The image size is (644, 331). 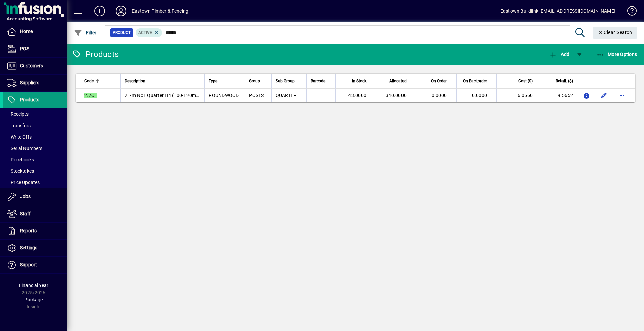 What do you see at coordinates (35, 172) in the screenshot?
I see `a: Stocktakes` at bounding box center [35, 172].